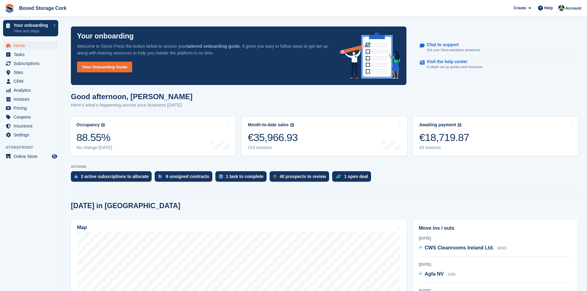  I want to click on img: stora-icon-8386f47178a22dfd0bd8f6a31ec36ba5ce8667c1dd55bd0f319d3a0aa187defe.svg, so click(10, 8).